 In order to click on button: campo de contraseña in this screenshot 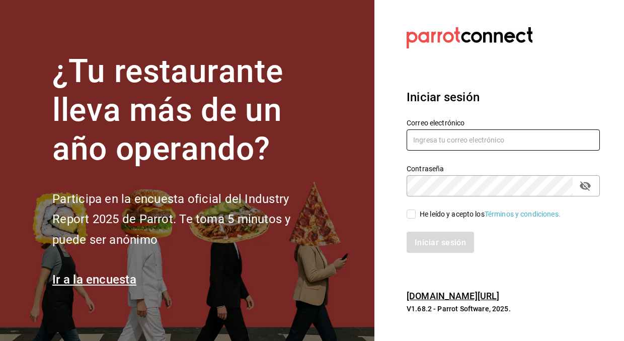, I will do `click(585, 186)`.